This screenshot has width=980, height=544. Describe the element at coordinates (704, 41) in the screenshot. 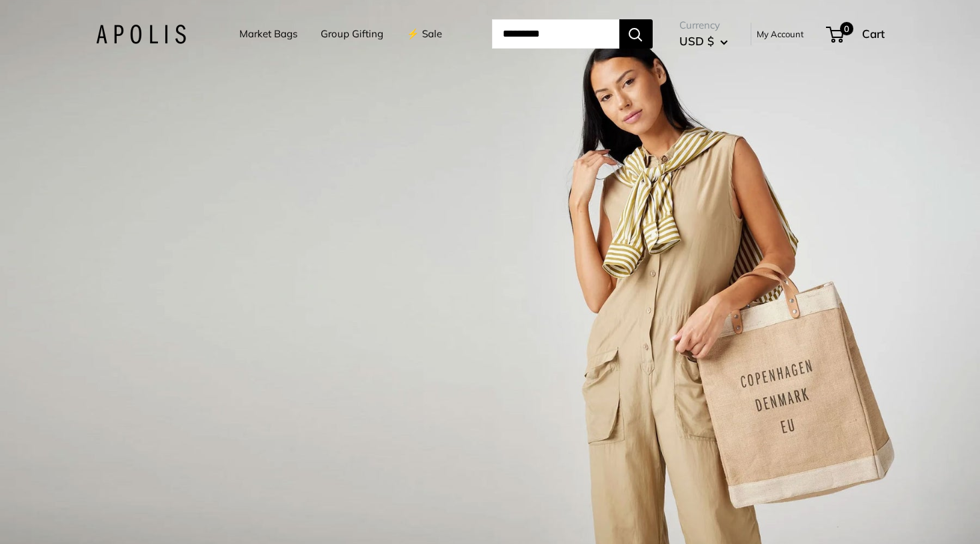

I see `button: USD $` at that location.